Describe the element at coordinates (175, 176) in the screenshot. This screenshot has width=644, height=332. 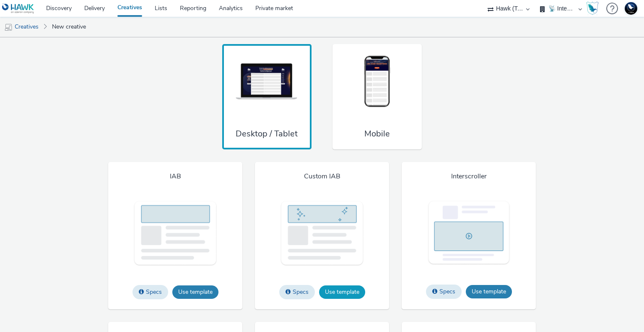
I see `h4: IAB` at that location.